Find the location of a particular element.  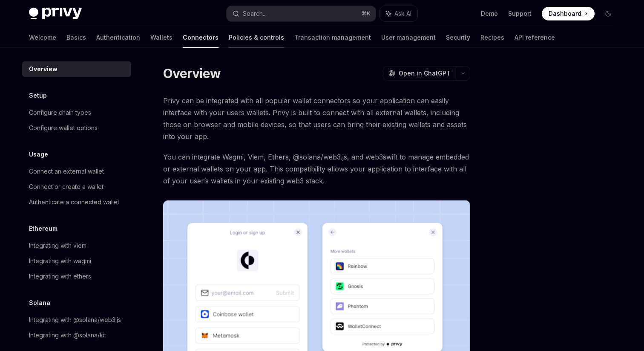

span: ⌘ K is located at coordinates (366, 14).